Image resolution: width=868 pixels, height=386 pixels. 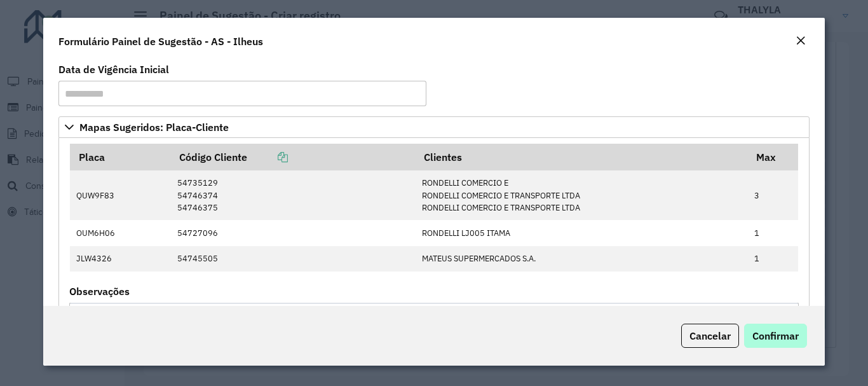 What do you see at coordinates (120, 232) in the screenshot?
I see `td: OUM6H06` at bounding box center [120, 232].